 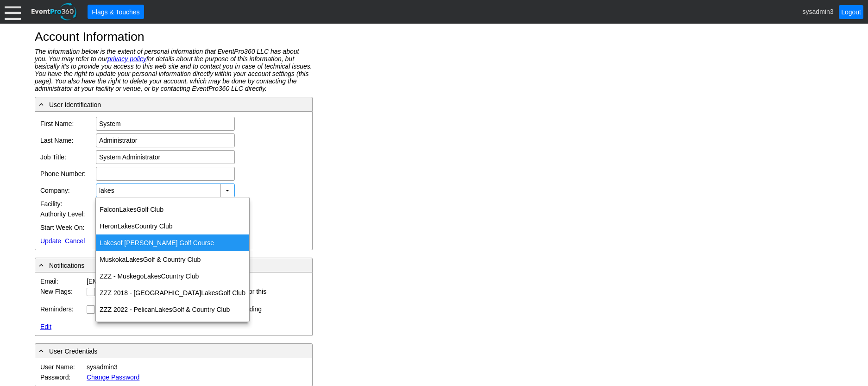 I want to click on td: Last Name:, so click(x=67, y=141).